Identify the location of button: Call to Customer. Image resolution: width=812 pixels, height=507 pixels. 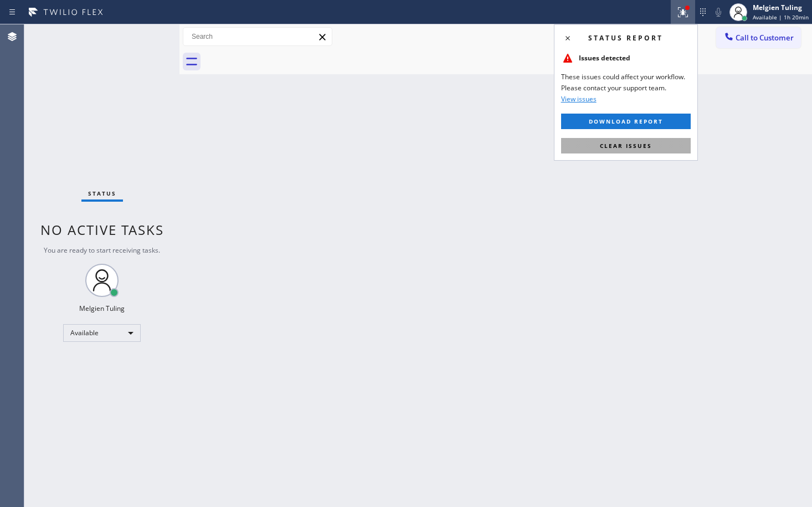
(758, 37).